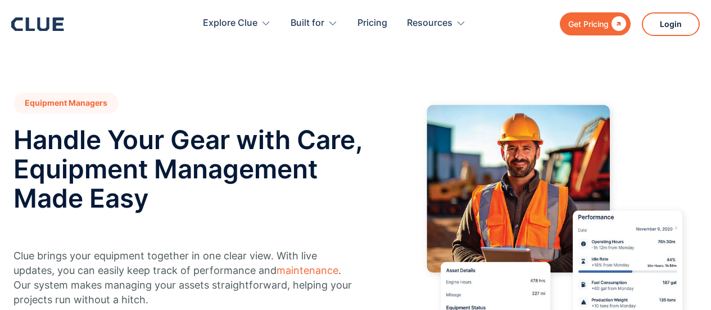 The width and height of the screenshot is (711, 310). Describe the element at coordinates (372, 23) in the screenshot. I see `a: Pricing` at that location.